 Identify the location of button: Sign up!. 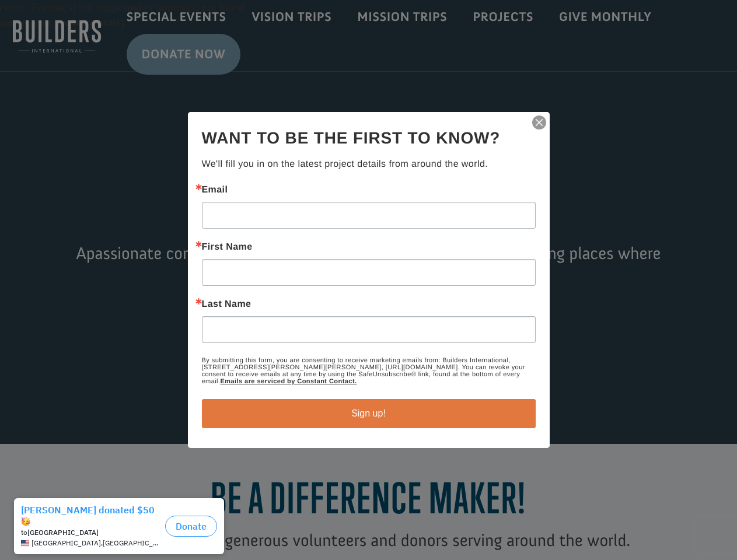
(369, 414).